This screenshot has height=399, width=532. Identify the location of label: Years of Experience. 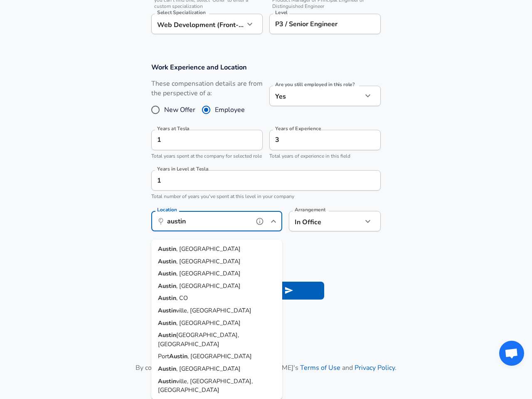
(298, 128).